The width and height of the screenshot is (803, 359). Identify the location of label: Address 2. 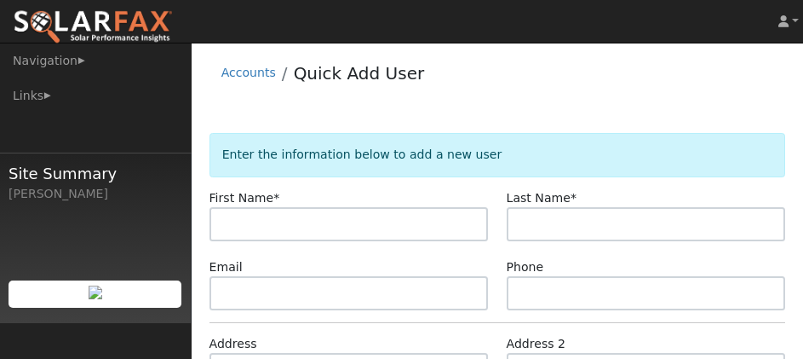
(537, 343).